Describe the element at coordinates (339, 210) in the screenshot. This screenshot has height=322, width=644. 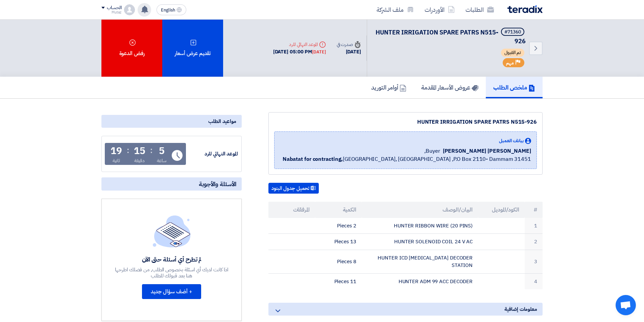
I see `th: الكمية` at that location.